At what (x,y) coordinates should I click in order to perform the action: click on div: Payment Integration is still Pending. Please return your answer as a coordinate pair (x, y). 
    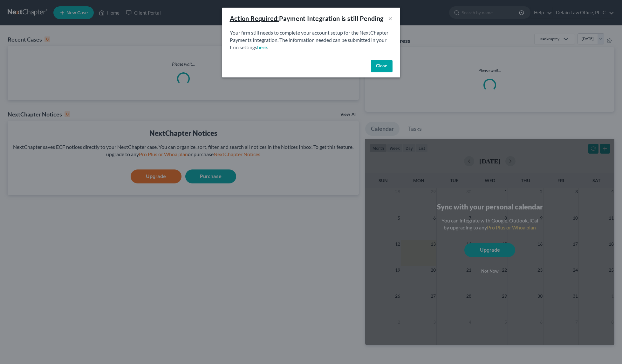
    Looking at the image, I should click on (307, 18).